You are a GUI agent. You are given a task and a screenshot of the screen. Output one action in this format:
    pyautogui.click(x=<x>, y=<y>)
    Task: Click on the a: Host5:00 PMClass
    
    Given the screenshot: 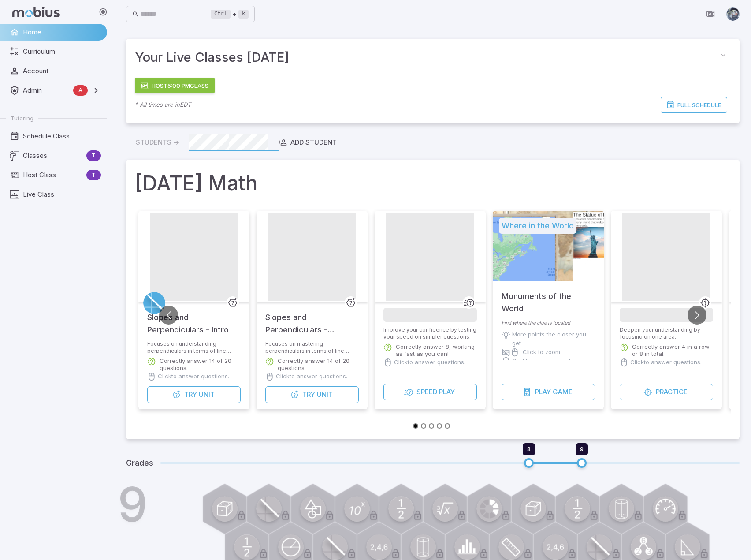 What is the action you would take?
    pyautogui.click(x=175, y=86)
    